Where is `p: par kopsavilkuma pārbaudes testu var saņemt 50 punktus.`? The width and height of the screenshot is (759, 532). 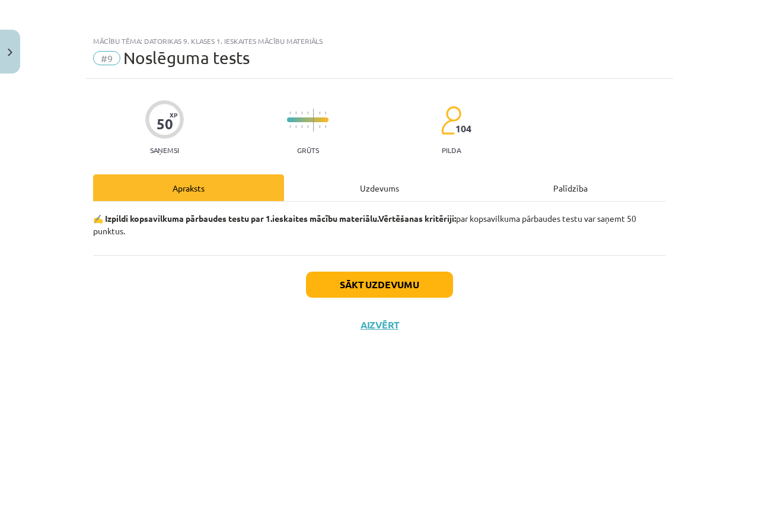 p: par kopsavilkuma pārbaudes testu var saņemt 50 punktus. is located at coordinates (380, 225).